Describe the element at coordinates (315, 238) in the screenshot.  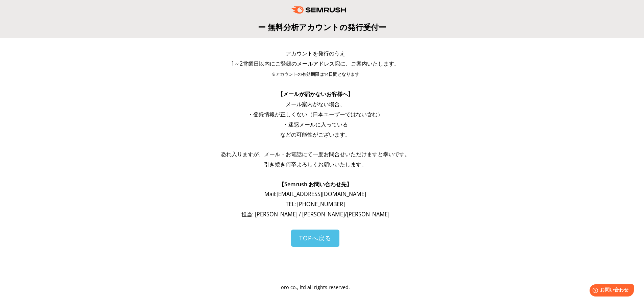
I see `span: TOPへ戻る` at that location.